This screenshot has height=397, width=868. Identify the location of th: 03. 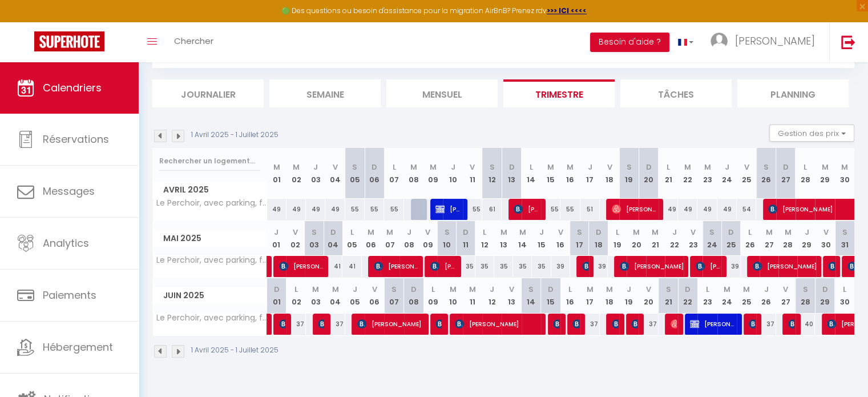
(316, 296).